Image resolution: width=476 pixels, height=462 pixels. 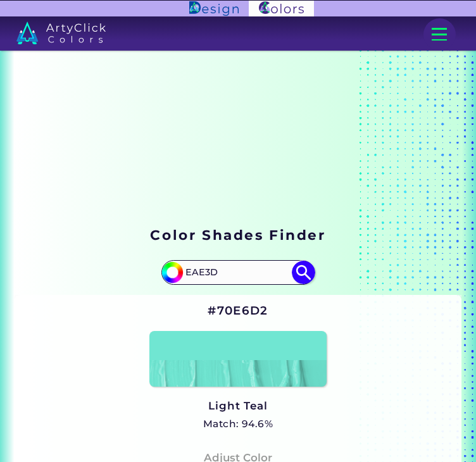 I want to click on img: icon search, so click(x=304, y=272).